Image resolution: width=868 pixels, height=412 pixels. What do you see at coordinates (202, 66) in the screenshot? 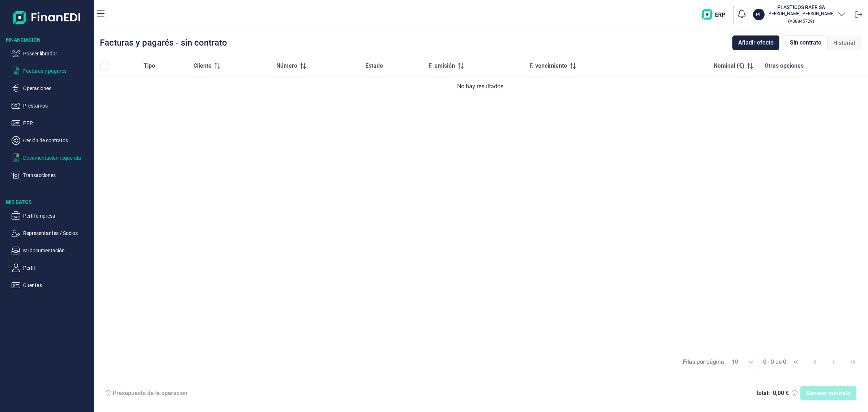
I see `span: Cliente` at bounding box center [202, 66].